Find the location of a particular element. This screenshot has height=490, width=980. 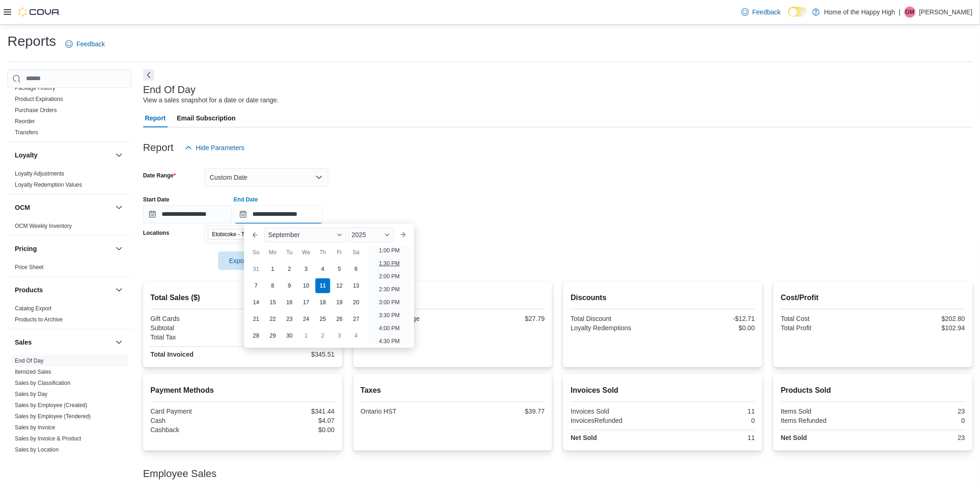

a: Purchase Orders is located at coordinates (36, 110).